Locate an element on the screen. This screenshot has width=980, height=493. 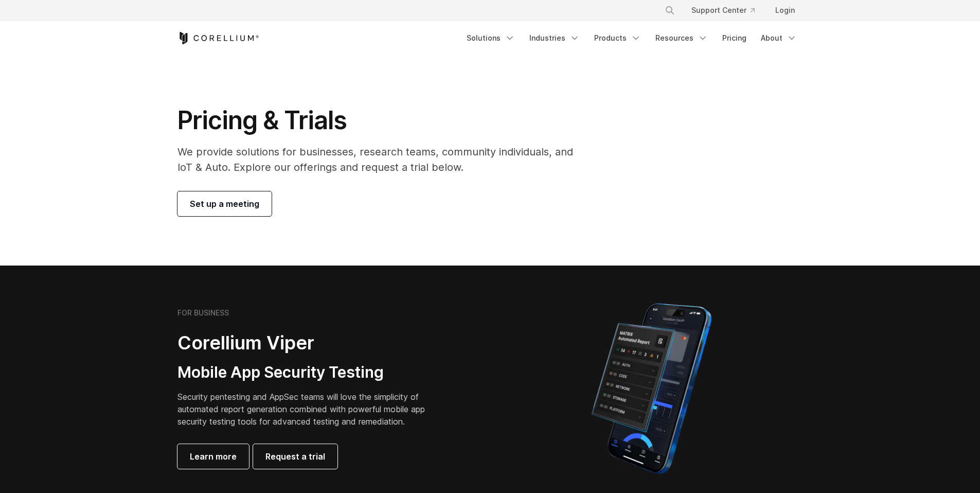
a: Login is located at coordinates (785, 10).